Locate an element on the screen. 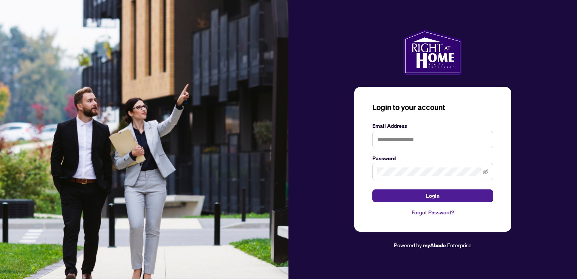 This screenshot has width=577, height=279. h3: Login to your account is located at coordinates (433, 107).